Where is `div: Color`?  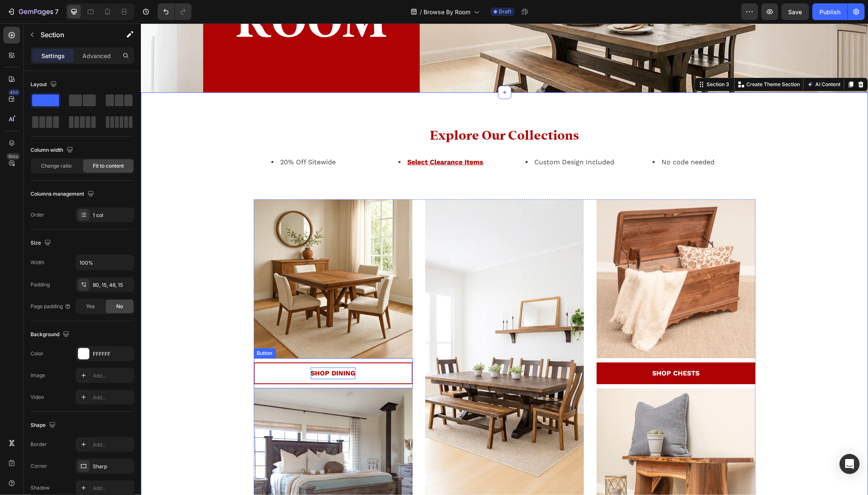 div: Color is located at coordinates (37, 354).